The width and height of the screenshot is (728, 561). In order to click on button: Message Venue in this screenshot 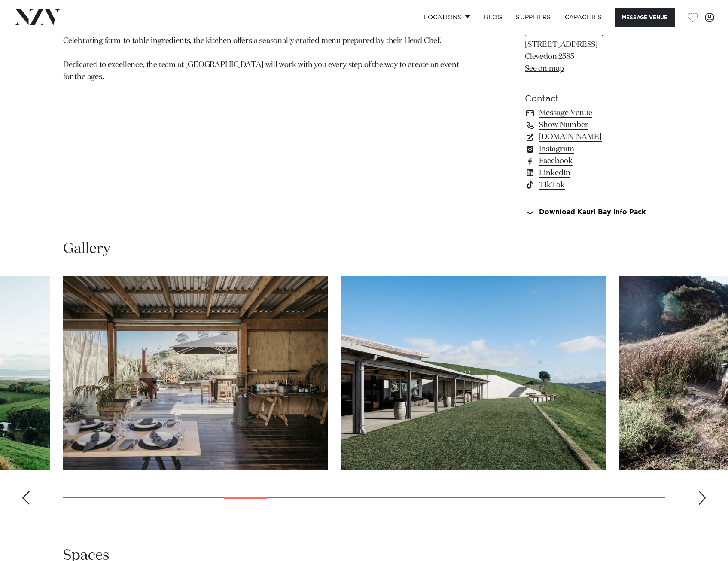, I will do `click(644, 17)`.